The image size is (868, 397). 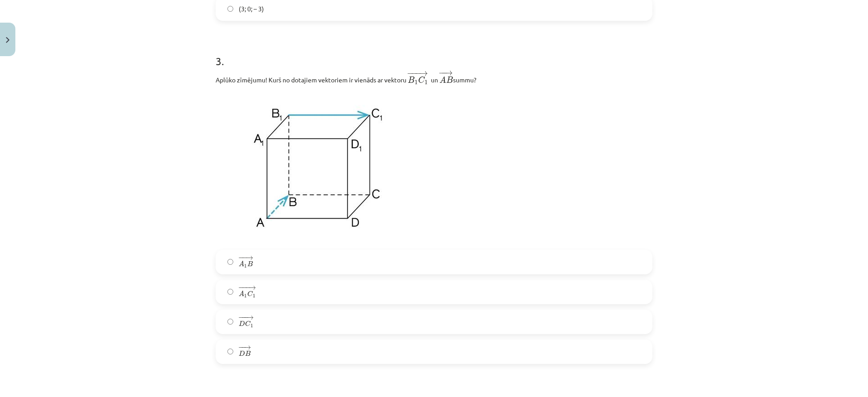 What do you see at coordinates (252, 9) in the screenshot?
I see `span: (3; 0; – 3)` at bounding box center [252, 9].